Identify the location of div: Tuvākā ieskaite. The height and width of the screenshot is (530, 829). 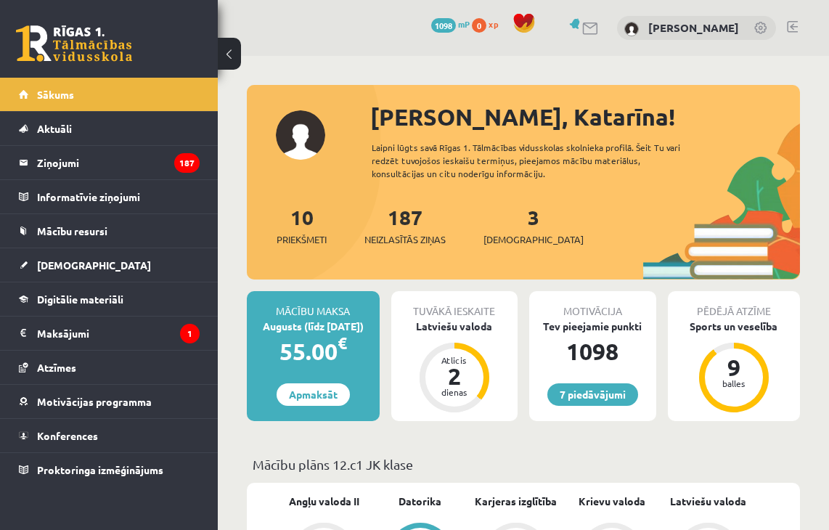
(455, 305).